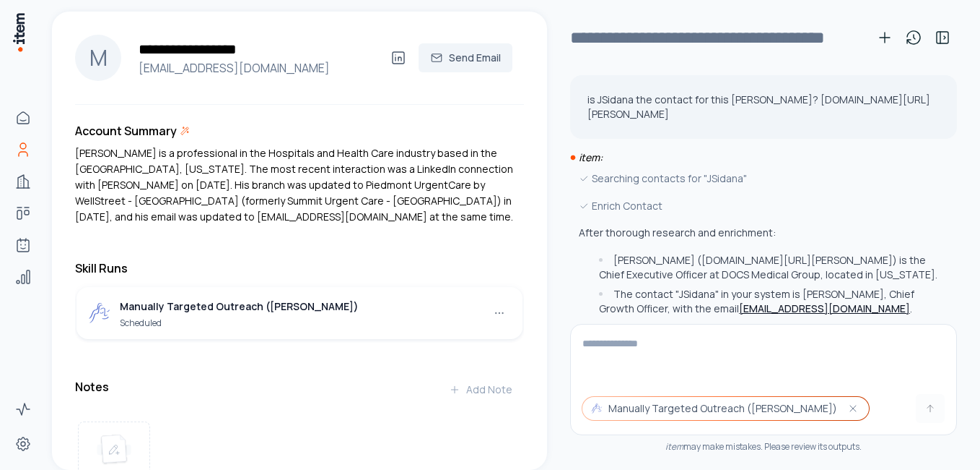 The image size is (980, 470). I want to click on a: Agents, so click(23, 245).